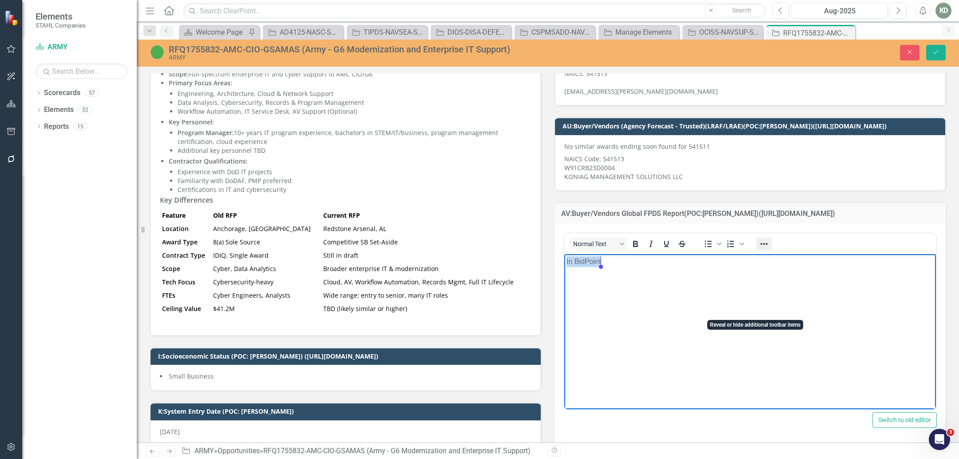 This screenshot has width=959, height=459. What do you see at coordinates (951, 432) in the screenshot?
I see `span: 3` at bounding box center [951, 432].